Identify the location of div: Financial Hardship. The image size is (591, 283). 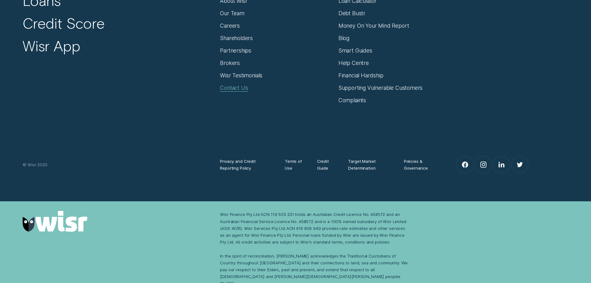
(361, 75).